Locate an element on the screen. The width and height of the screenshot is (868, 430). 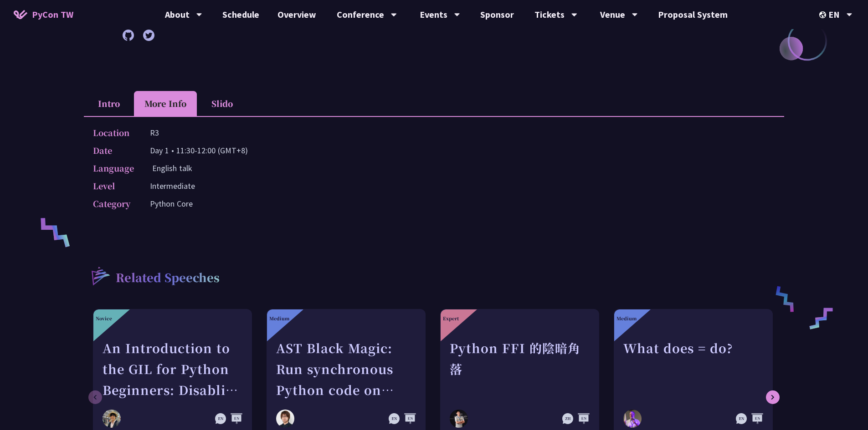
li: More Info is located at coordinates (165, 103).